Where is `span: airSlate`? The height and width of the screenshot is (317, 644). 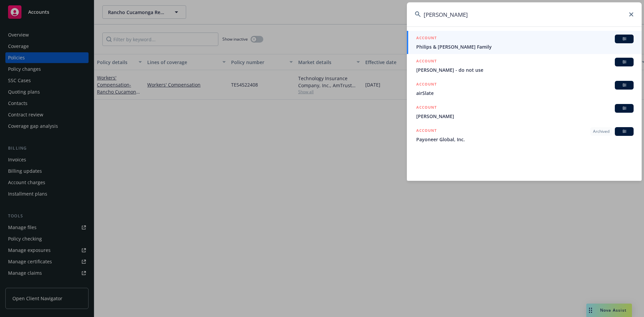
span: airSlate is located at coordinates (525, 93).